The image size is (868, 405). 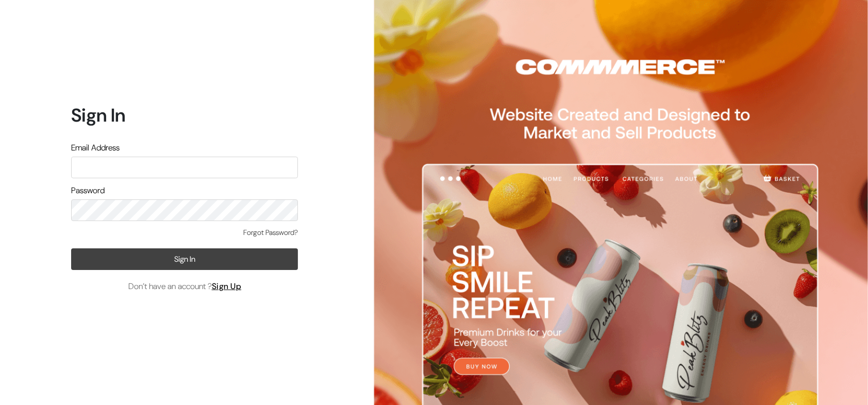 I want to click on label: Password, so click(x=87, y=191).